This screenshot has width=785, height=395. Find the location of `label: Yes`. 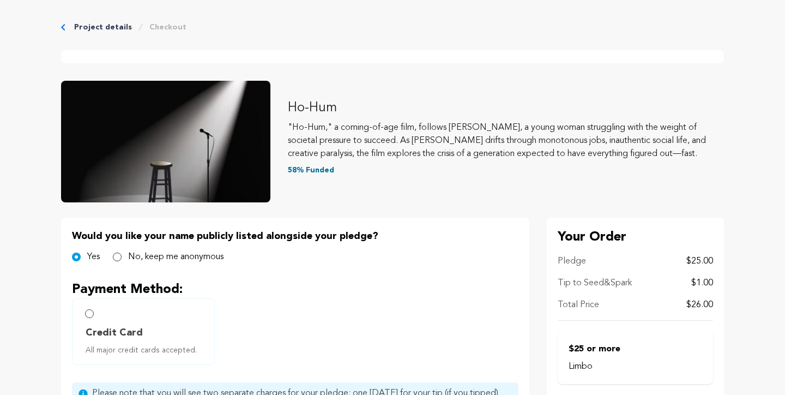

label: Yes is located at coordinates (93, 257).